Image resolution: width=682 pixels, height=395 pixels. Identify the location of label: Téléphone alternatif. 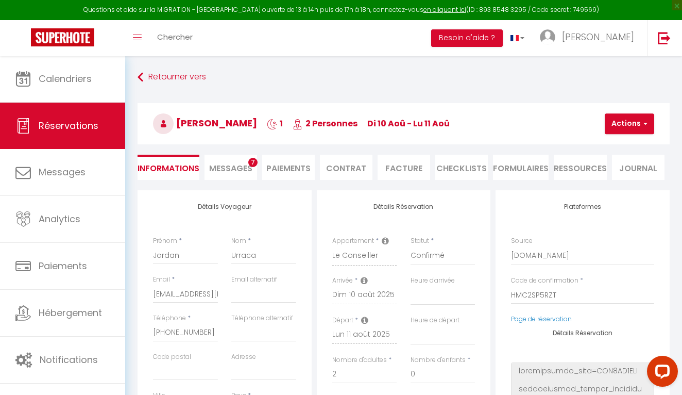
(262, 318).